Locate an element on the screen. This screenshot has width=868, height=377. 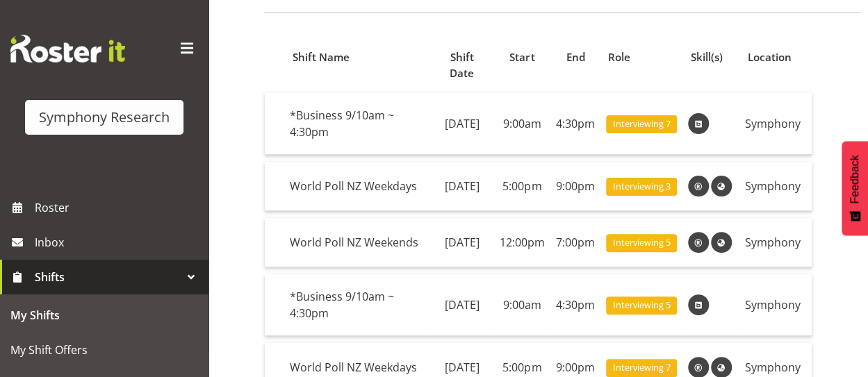
img: Rosterit website logo is located at coordinates (68, 49).